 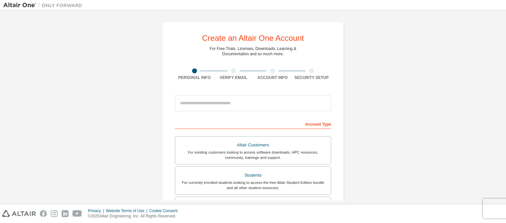 What do you see at coordinates (135, 216) in the screenshot?
I see `p: © 2025 Altair Engineering, Inc. All Rights Reserved.` at bounding box center [135, 216].